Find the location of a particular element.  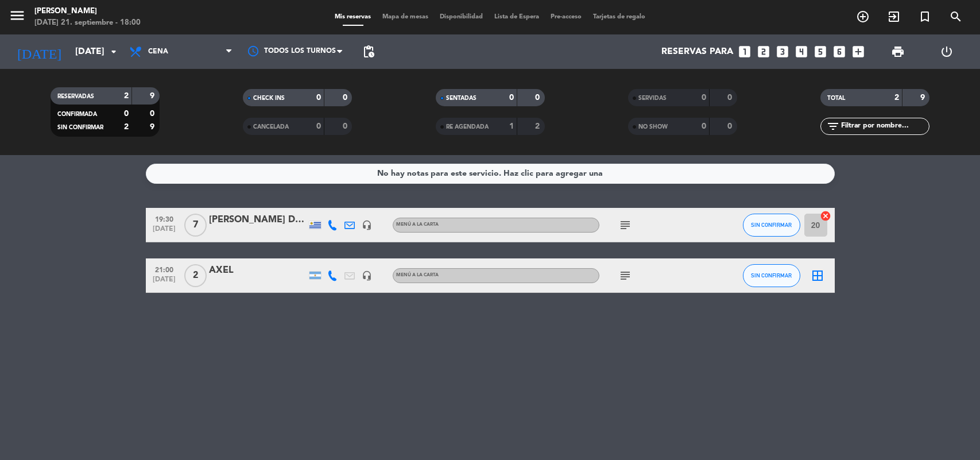

input: Filtrar por nombre... is located at coordinates (884, 127).